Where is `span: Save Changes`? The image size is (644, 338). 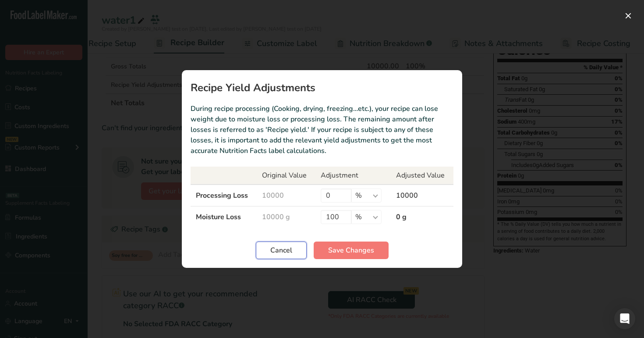
span: Save Changes is located at coordinates (351, 250).